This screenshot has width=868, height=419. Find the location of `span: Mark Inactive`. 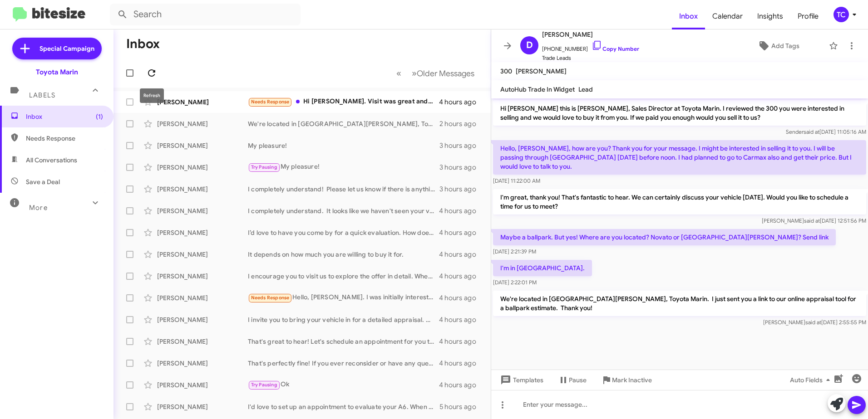

span: Mark Inactive is located at coordinates (632, 380).